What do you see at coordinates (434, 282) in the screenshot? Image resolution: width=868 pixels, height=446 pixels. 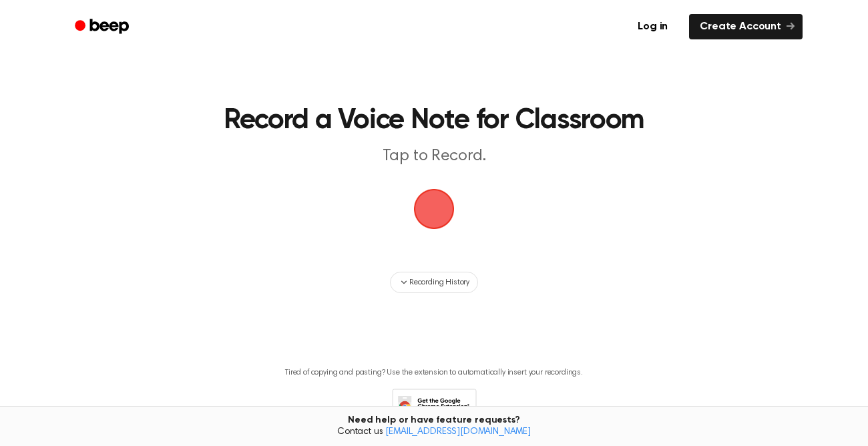 I see `button: Recording History` at bounding box center [434, 282].